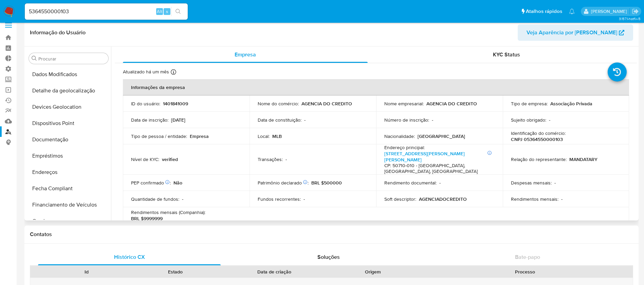 The height and width of the screenshot is (285, 644). Describe the element at coordinates (168, 213) in the screenshot. I see `p: Rendimentos mensais (Companhia) :` at that location.